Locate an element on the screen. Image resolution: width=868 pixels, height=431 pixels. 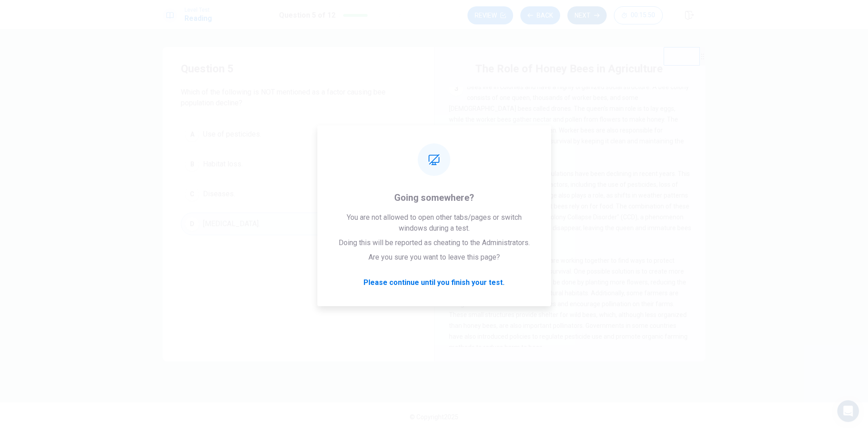
span: © Copyright 2025 is located at coordinates (434, 417).